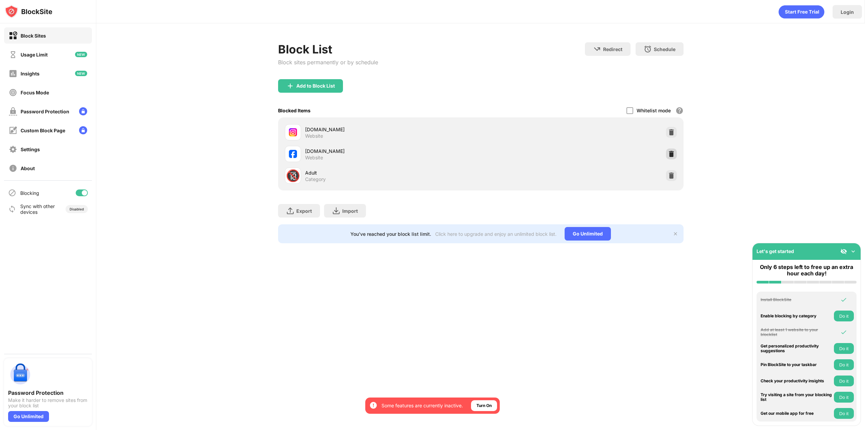 This screenshot has width=865, height=430. I want to click on img: logo-blocksite.svg, so click(28, 11).